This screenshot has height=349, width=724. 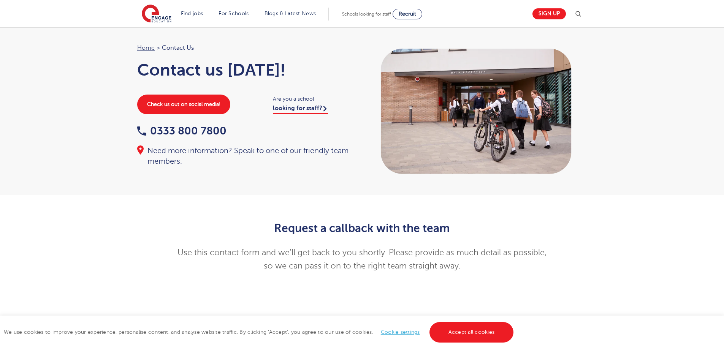 What do you see at coordinates (192, 13) in the screenshot?
I see `a: Find jobs` at bounding box center [192, 13].